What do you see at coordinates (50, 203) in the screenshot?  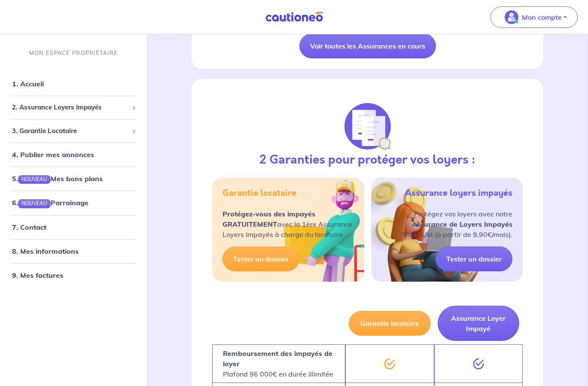 I see `a: 6.NOUVEAUParrainage` at bounding box center [50, 203].